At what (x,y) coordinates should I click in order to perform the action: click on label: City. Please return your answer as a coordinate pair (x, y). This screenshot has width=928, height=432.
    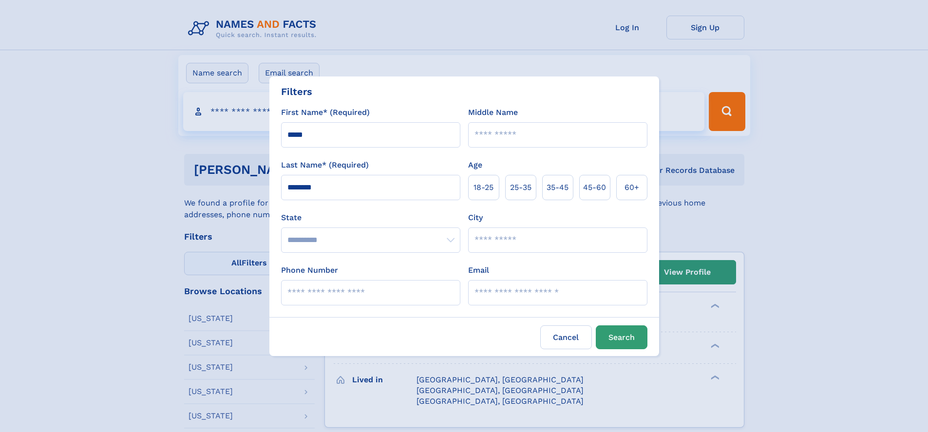
    Looking at the image, I should click on (475, 218).